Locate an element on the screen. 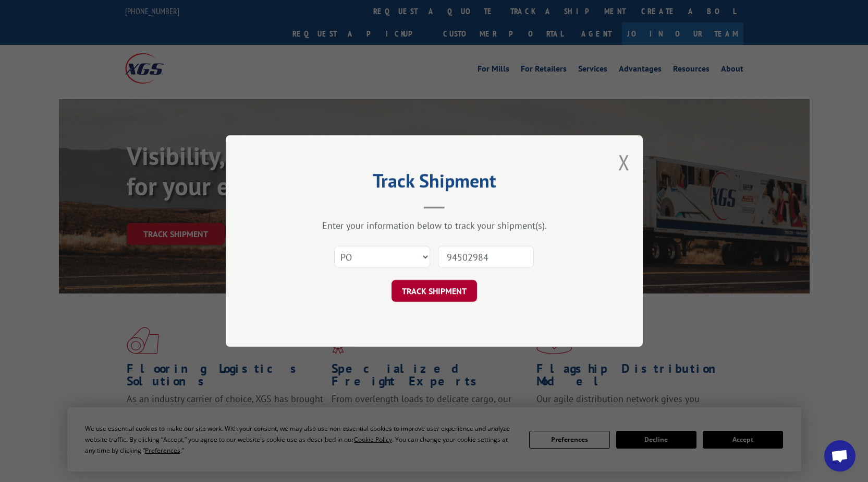 The width and height of the screenshot is (868, 482). button: TRACK SHIPMENT is located at coordinates (434, 290).